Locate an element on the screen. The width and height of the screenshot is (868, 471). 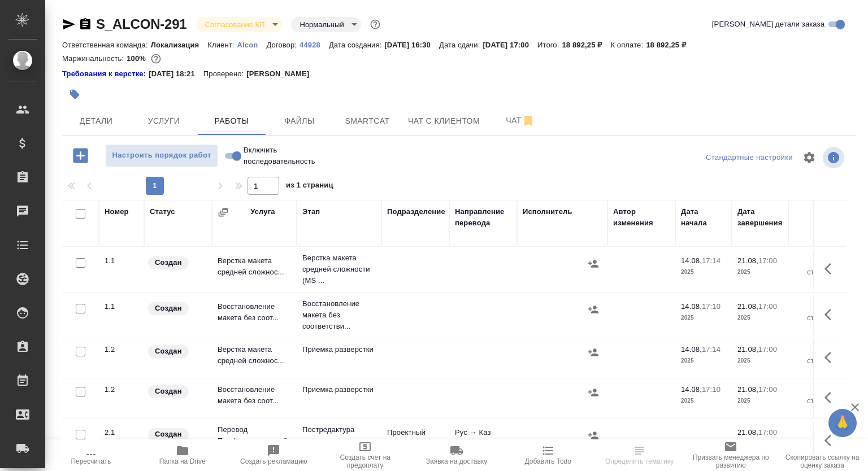
button: Добавить работу is located at coordinates (80, 155).